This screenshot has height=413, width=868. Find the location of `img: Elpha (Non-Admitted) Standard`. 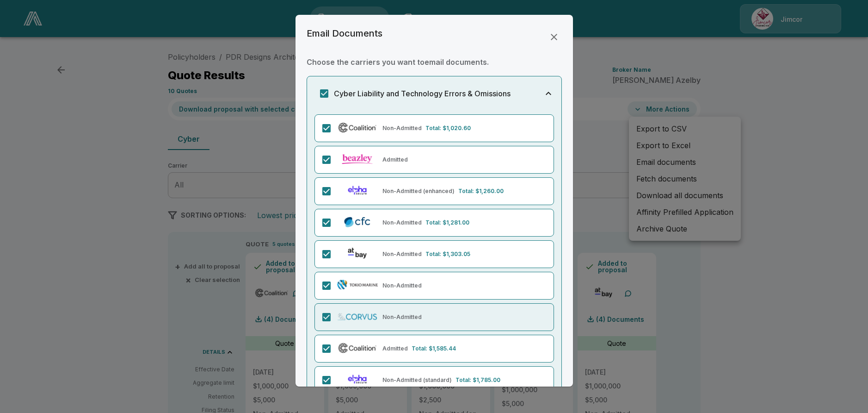

img: Elpha (Non-Admitted) Standard is located at coordinates (357, 379).